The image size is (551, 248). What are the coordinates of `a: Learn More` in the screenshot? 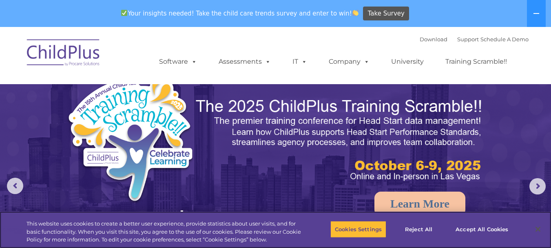 It's located at (420, 204).